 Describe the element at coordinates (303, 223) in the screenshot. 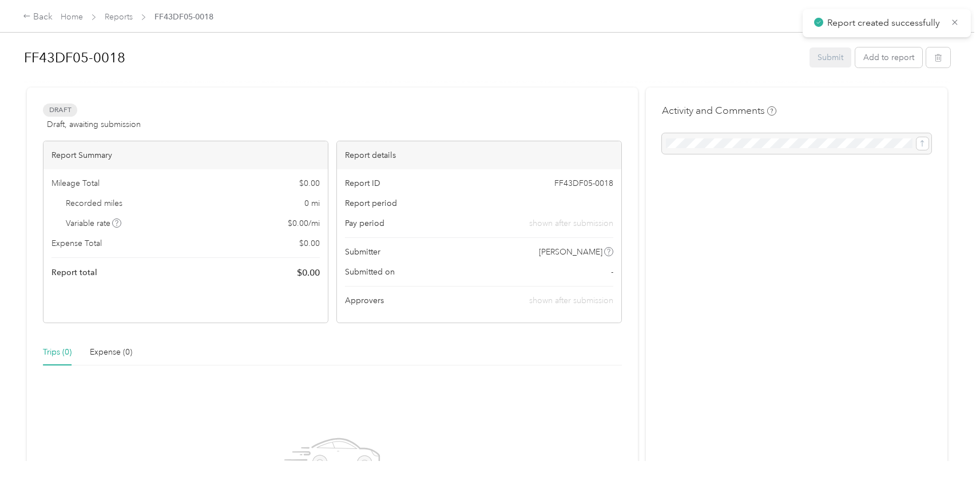

I see `span: $ 0.00 / mi` at that location.